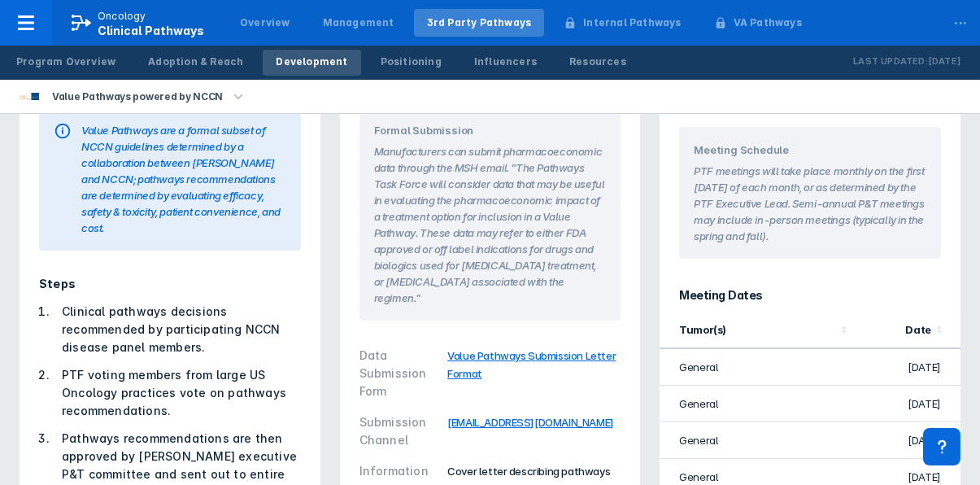  What do you see at coordinates (359, 23) in the screenshot?
I see `div: Management` at bounding box center [359, 23].